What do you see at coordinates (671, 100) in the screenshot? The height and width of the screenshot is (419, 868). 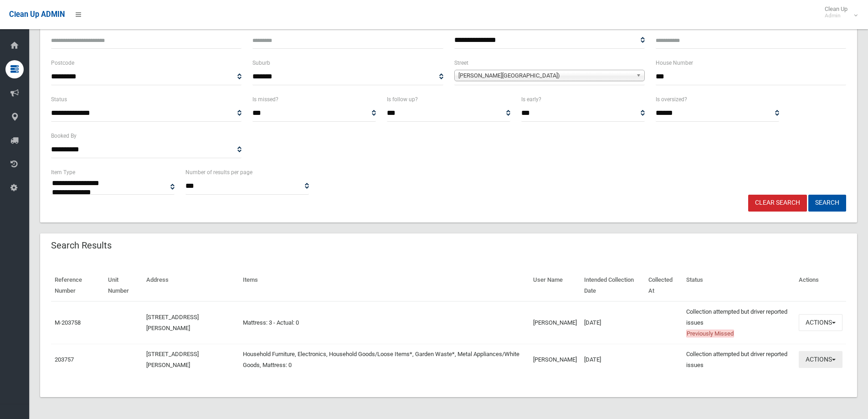 I see `label: Is oversized?` at bounding box center [671, 100].